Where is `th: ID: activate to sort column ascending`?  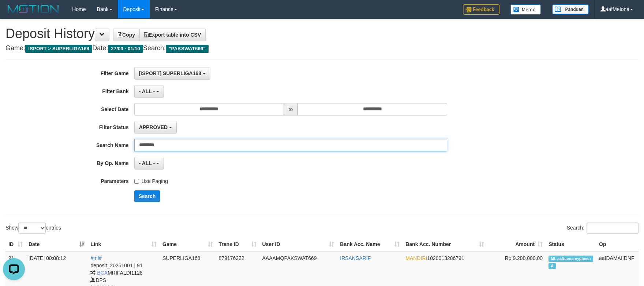
th: ID: activate to sort column ascending is located at coordinates (15, 244).